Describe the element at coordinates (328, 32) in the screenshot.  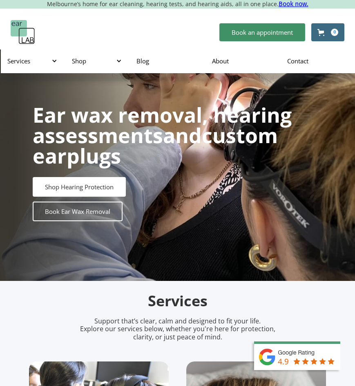
I see `a: Open cart` at that location.